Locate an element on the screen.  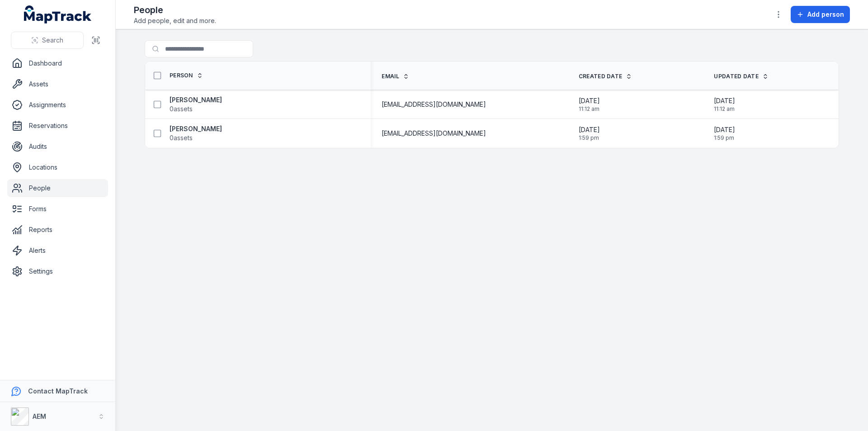
a: Updated Date is located at coordinates (741, 76).